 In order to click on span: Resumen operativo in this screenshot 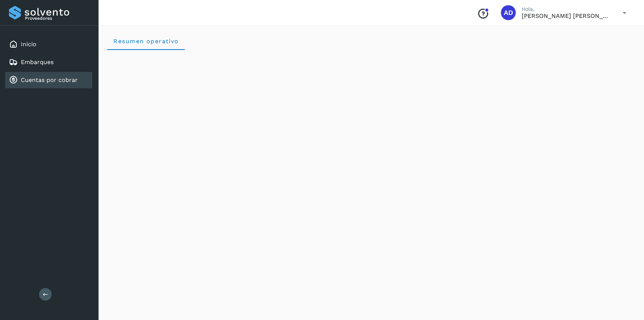, I will do `click(146, 41)`.